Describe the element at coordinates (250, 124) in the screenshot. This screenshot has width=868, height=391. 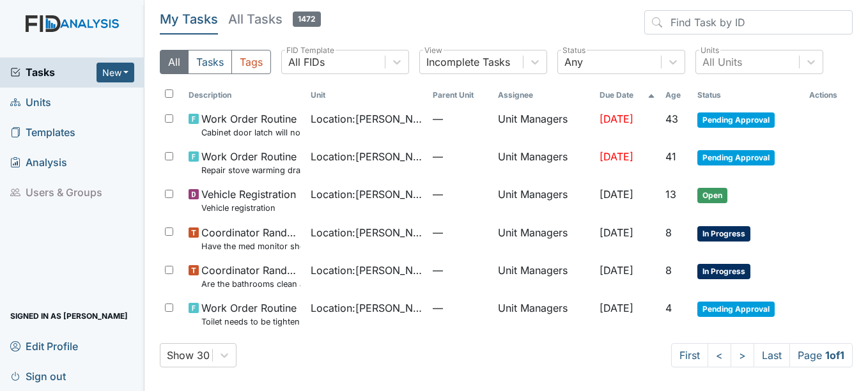
I see `span: Work Order Routine Cabinet door latch will not lock.` at that location.